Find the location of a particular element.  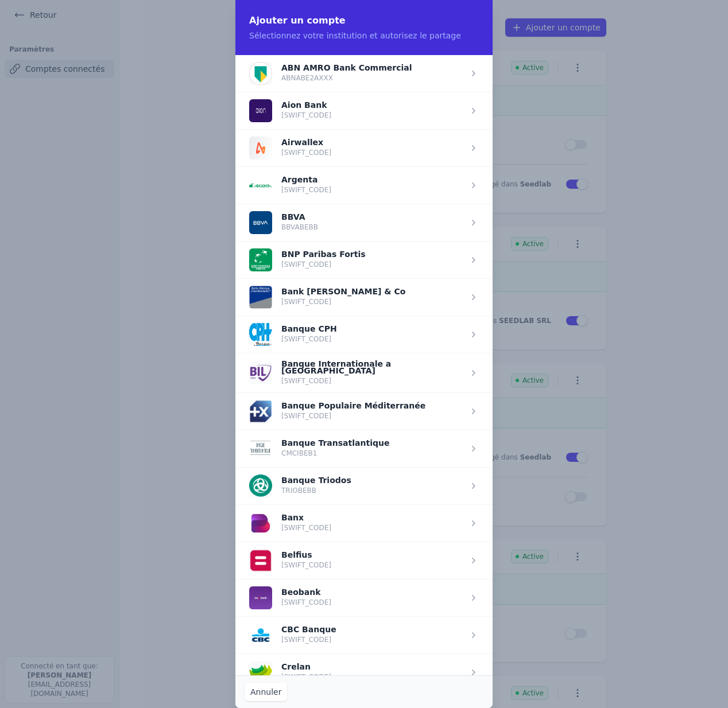

button: Banque Transatlantique CMCIBEB1 is located at coordinates (319, 449).